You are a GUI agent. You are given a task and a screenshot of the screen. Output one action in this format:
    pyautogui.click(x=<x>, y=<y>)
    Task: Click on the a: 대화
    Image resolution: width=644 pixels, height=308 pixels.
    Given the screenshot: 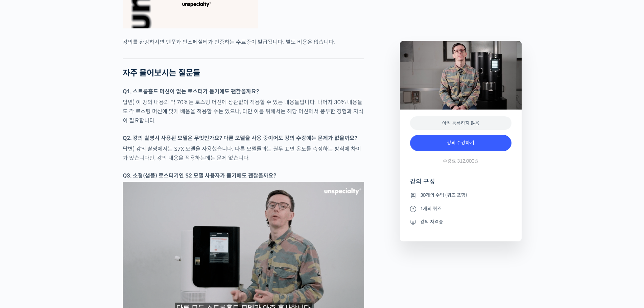 What is the action you would take?
    pyautogui.click(x=66, y=223)
    